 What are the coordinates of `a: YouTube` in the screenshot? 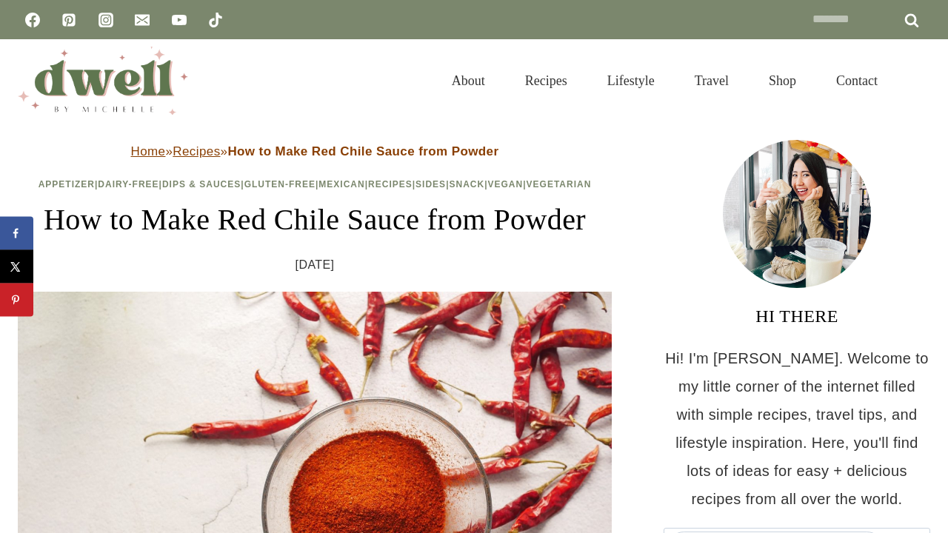 It's located at (179, 20).